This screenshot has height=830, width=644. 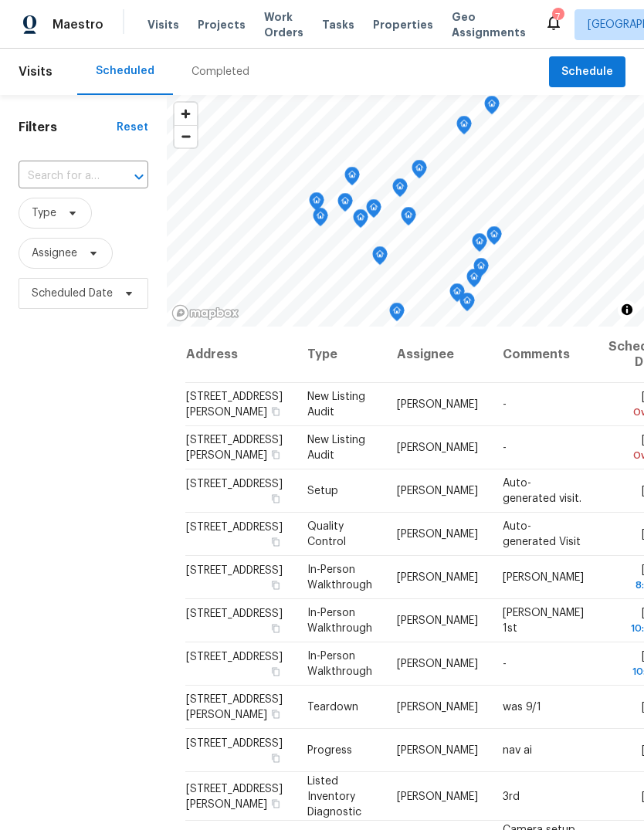 What do you see at coordinates (78, 25) in the screenshot?
I see `span: Maestro` at bounding box center [78, 25].